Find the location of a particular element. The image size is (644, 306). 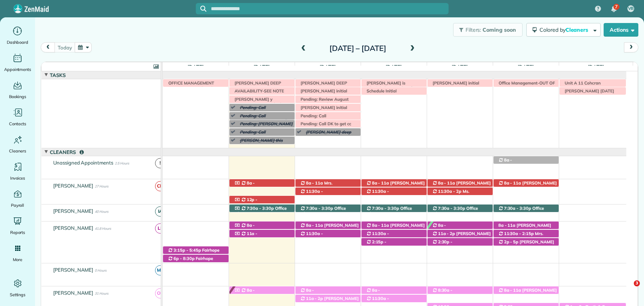

button: prev is located at coordinates (48, 47).